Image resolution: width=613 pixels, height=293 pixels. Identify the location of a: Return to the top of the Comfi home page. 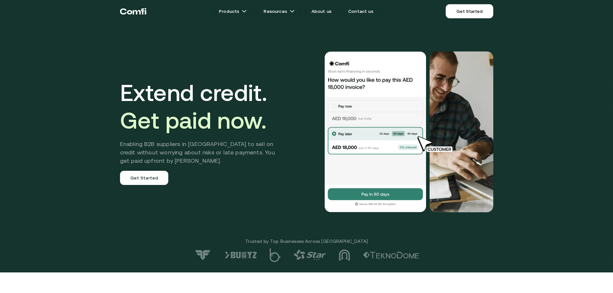
(133, 11).